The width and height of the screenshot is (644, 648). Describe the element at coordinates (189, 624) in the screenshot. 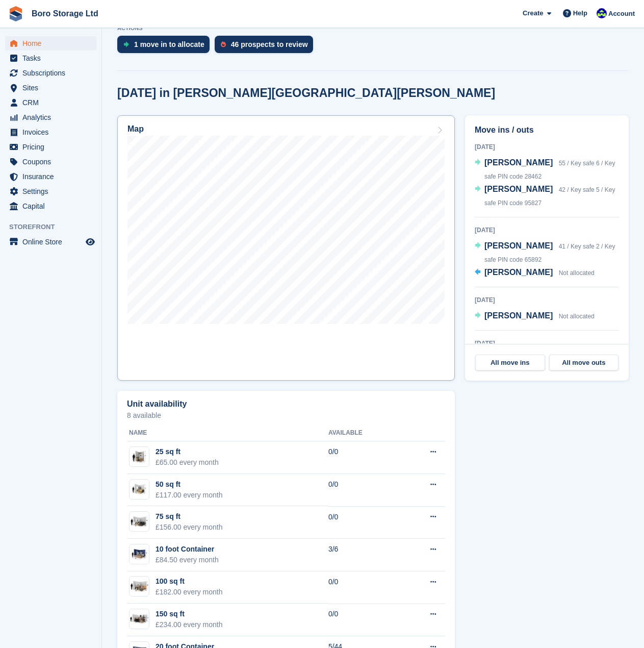

I see `div: £234.00 every month` at that location.